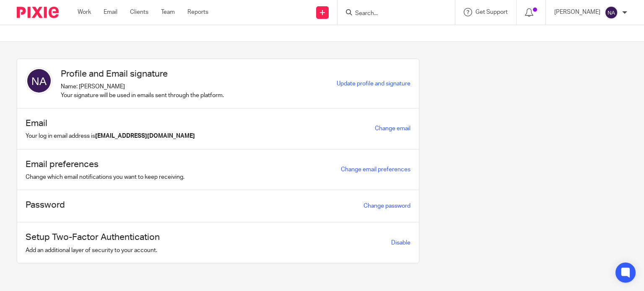 Image resolution: width=644 pixels, height=291 pixels. I want to click on a: Change password, so click(387, 206).